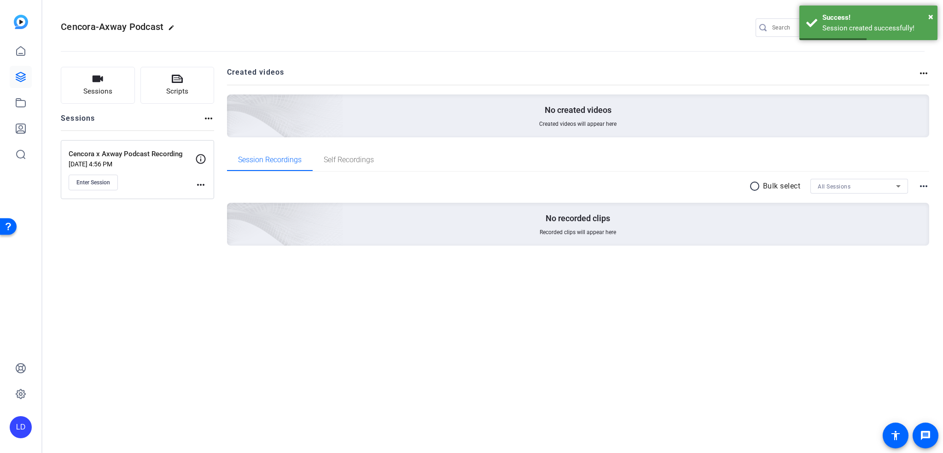 The image size is (943, 453). Describe the element at coordinates (174, 30) in the screenshot. I see `mat-icon: edit` at that location.